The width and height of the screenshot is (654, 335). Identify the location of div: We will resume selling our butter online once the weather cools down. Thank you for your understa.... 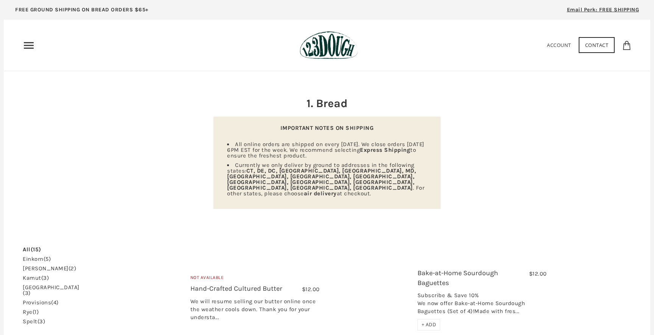
(255, 311).